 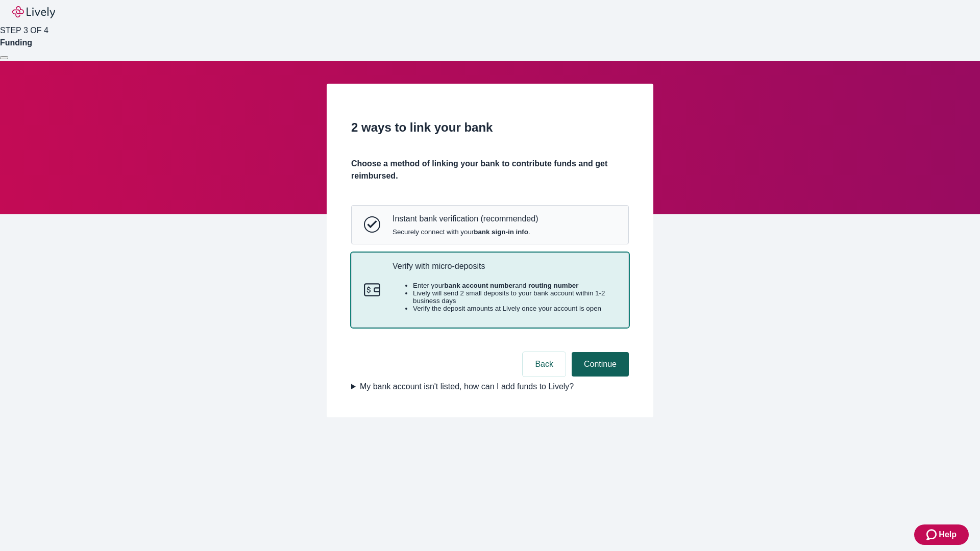 I want to click on h2: 2 ways to link your bank, so click(x=490, y=128).